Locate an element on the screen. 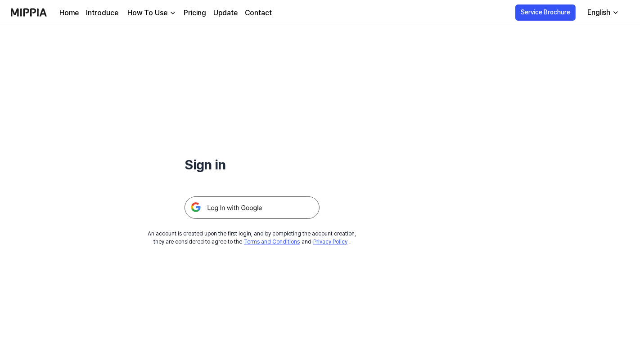 This screenshot has width=640, height=364. a: Service Brochure is located at coordinates (546, 12).